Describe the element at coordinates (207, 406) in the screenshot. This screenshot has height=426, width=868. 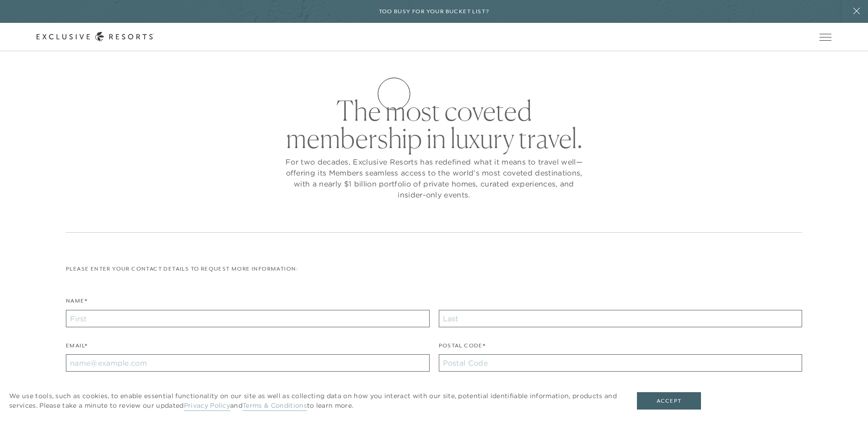
I see `a: Privacy Policy` at that location.